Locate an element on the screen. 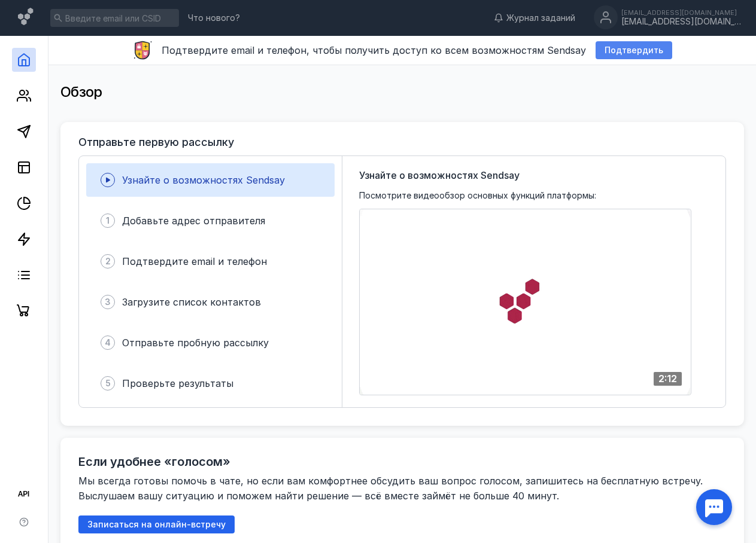  a: Что нового? is located at coordinates (214, 18).